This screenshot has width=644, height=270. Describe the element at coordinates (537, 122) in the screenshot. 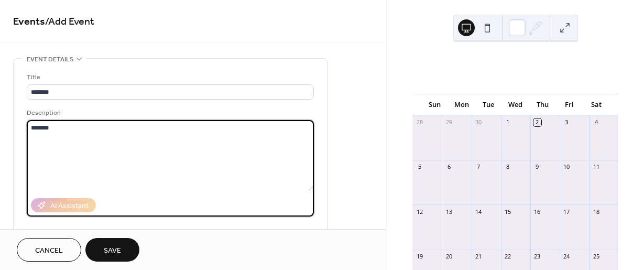

I see `div: 2` at that location.